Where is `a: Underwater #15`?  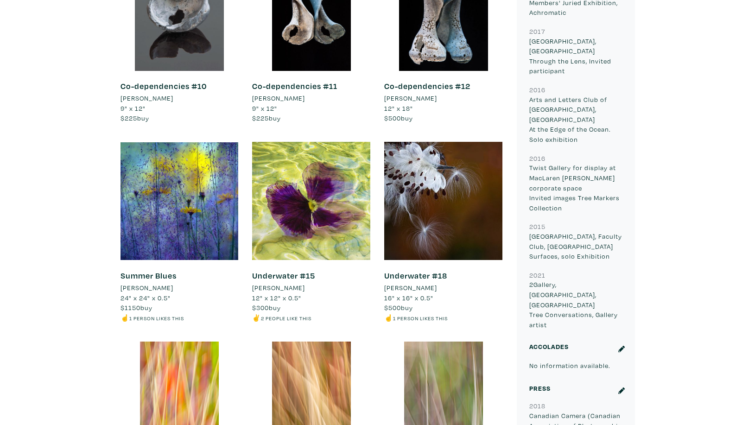 a: Underwater #15 is located at coordinates (284, 275).